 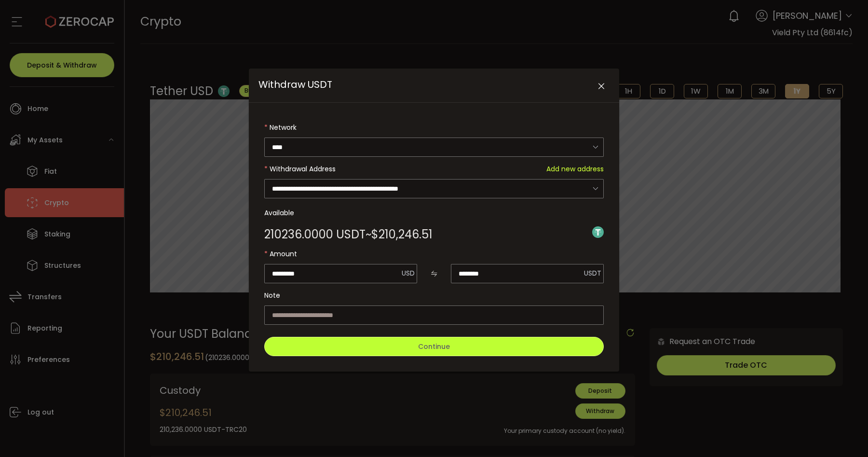 What do you see at coordinates (408, 273) in the screenshot?
I see `span: USD` at bounding box center [408, 273].